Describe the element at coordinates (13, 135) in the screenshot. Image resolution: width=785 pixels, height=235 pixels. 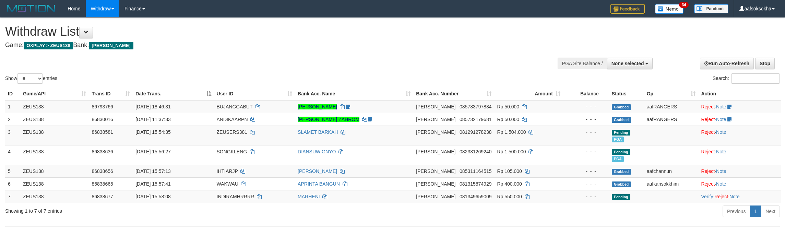
I see `td: 3` at that location.